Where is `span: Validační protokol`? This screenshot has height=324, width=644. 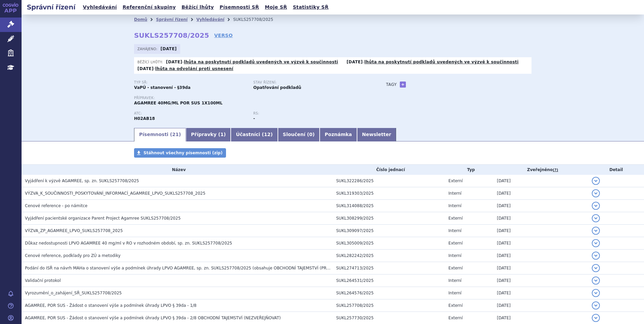 span: Validační protokol is located at coordinates (43, 280).